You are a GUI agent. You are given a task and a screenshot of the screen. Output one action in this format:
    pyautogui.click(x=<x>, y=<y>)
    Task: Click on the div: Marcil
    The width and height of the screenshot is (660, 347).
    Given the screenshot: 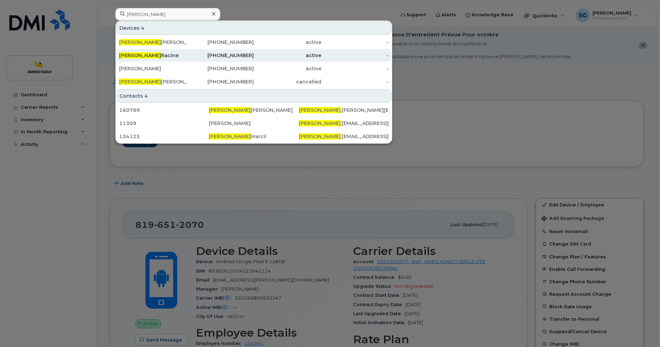 What is the action you would take?
    pyautogui.click(x=254, y=136)
    